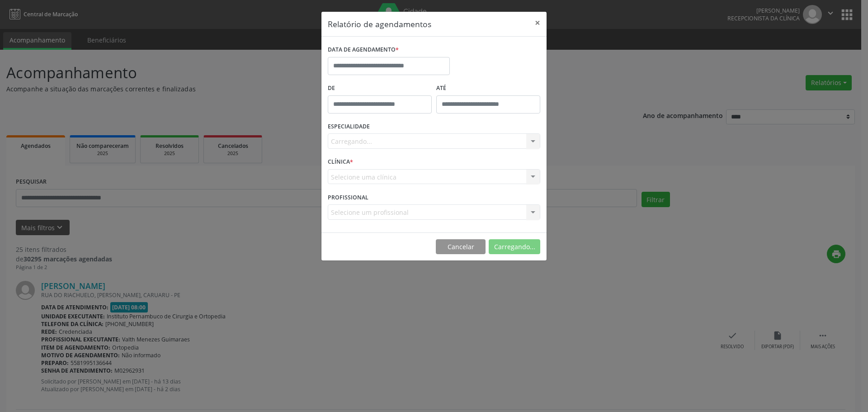 The height and width of the screenshot is (412, 868). I want to click on h5: Relatório de agendamentos, so click(379, 24).